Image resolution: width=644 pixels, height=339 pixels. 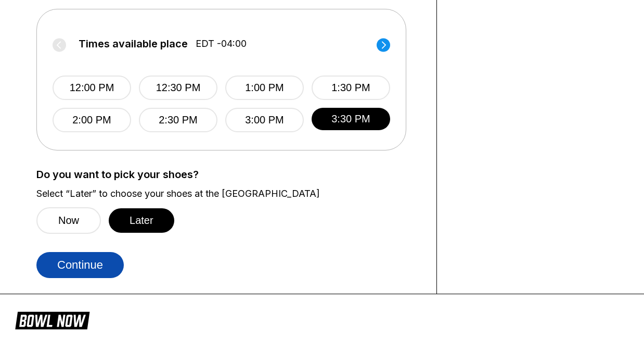 What do you see at coordinates (229, 175) in the screenshot?
I see `label: Do you want to pick your shoes?` at bounding box center [229, 175].